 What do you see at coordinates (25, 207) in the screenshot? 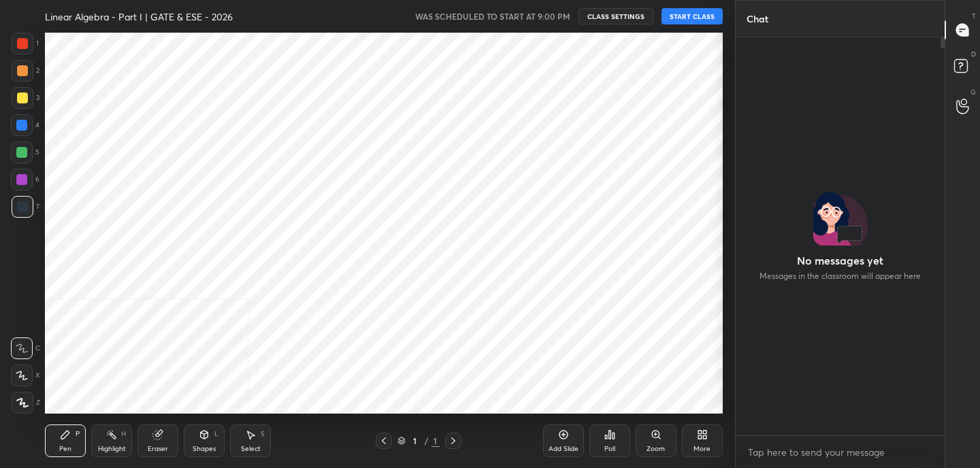
I see `div: 7` at bounding box center [25, 207].